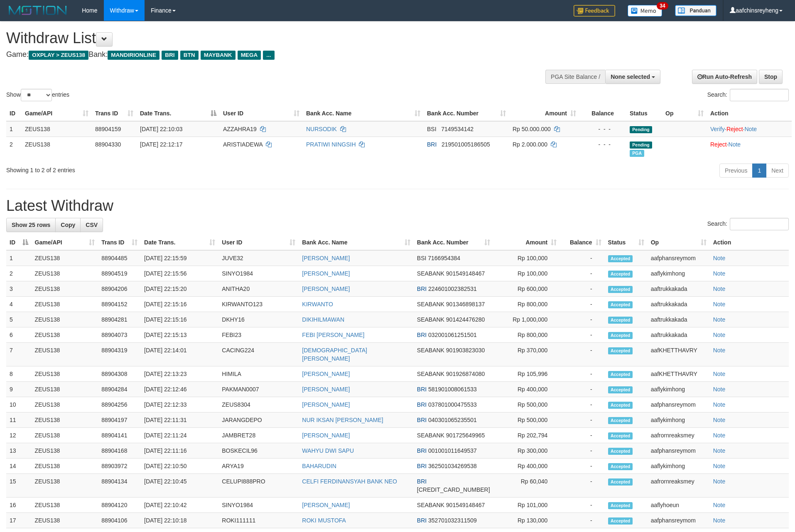 Image resolution: width=795 pixels, height=532 pixels. I want to click on span: Pending, so click(641, 145).